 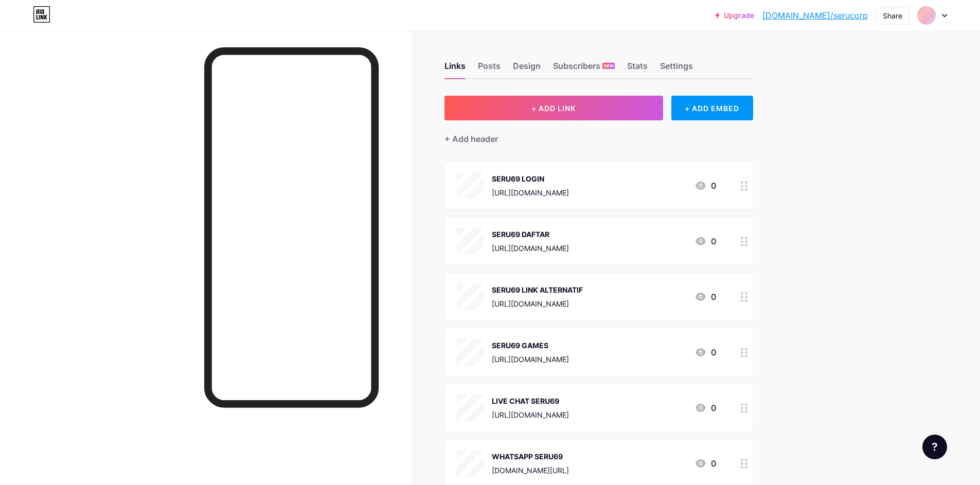 What do you see at coordinates (893, 15) in the screenshot?
I see `div: Share` at bounding box center [893, 15].